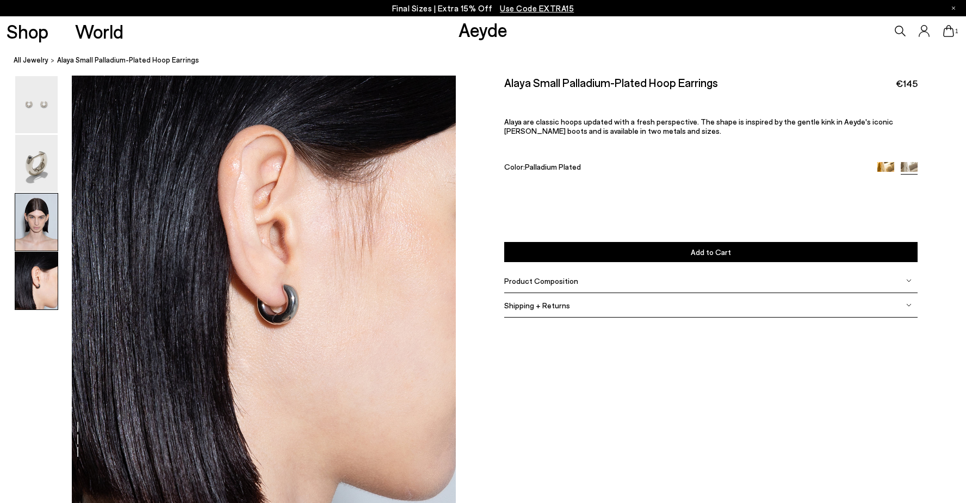 The height and width of the screenshot is (503, 966). I want to click on img: Alaya Small Palladium-Plated Hoop Earrings - Image 3, so click(36, 222).